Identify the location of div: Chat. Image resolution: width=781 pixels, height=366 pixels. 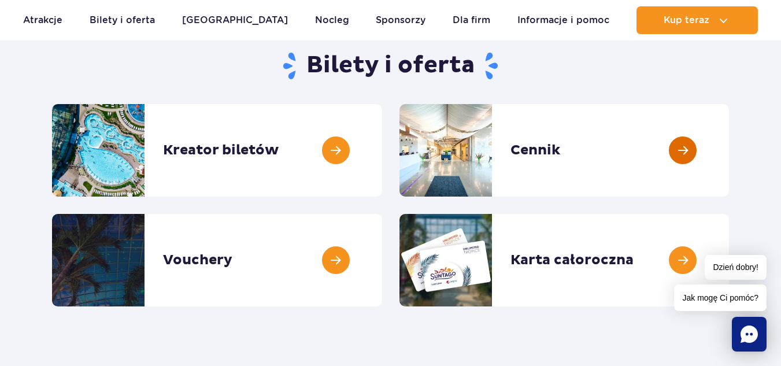
(749, 334).